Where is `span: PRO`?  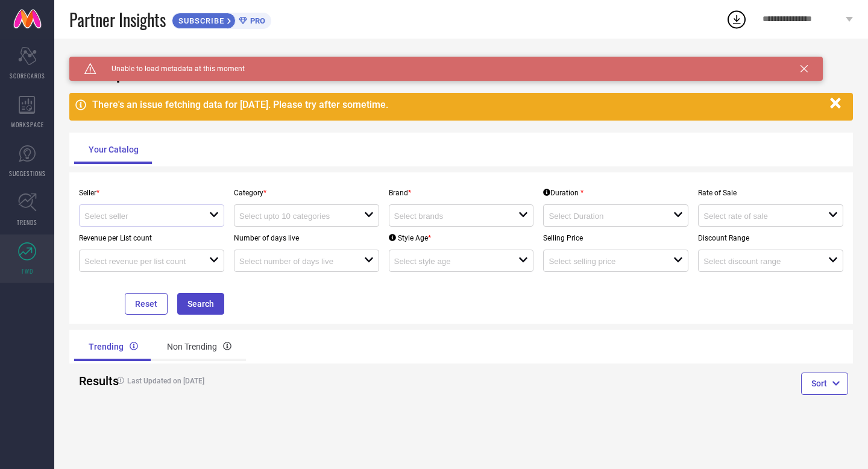 span: PRO is located at coordinates (256, 20).